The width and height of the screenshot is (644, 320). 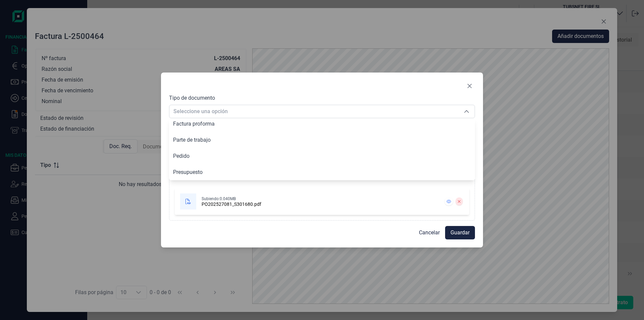 What do you see at coordinates (314, 112) in the screenshot?
I see `span: Seleccione una opción` at bounding box center [314, 112].